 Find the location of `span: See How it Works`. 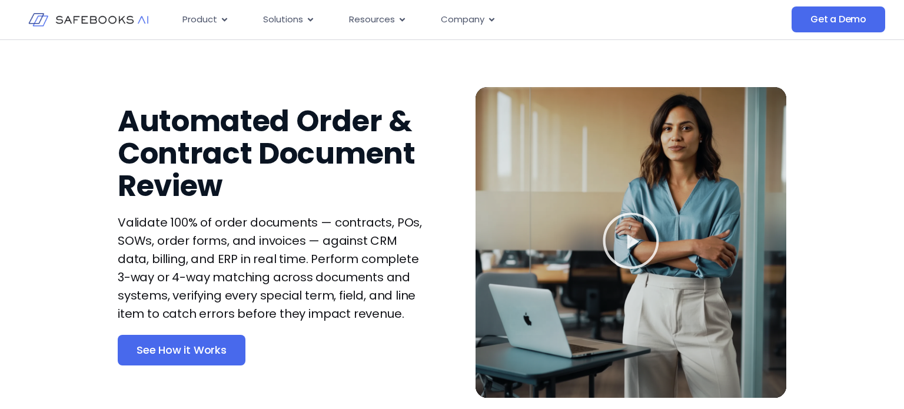

span: See How it Works is located at coordinates (181, 350).